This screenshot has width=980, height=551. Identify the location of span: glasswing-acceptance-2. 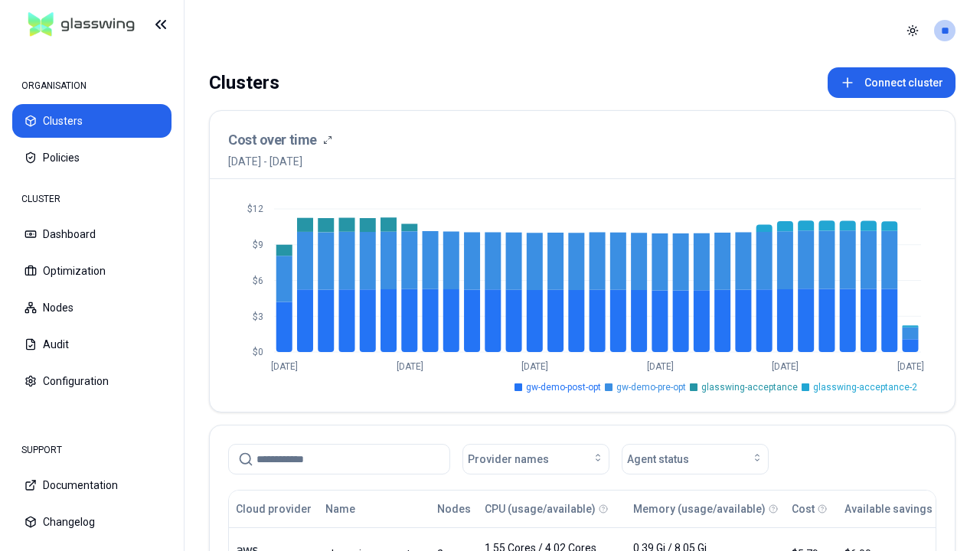
(865, 387).